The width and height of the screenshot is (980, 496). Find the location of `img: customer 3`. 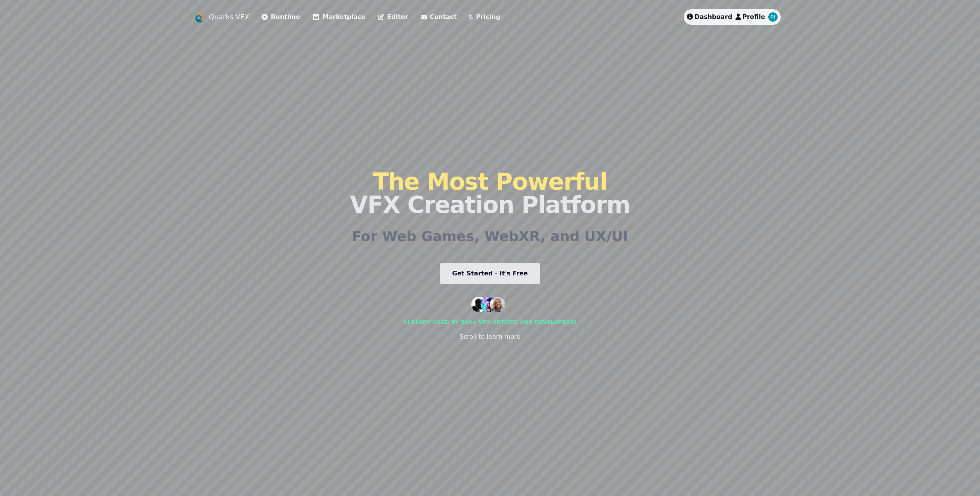

img: customer 3 is located at coordinates (497, 305).